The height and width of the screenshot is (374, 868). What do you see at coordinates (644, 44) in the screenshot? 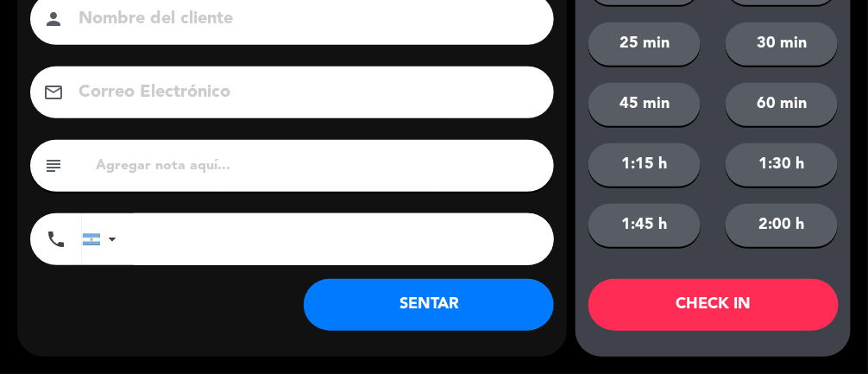
I see `button: 25 min` at bounding box center [644, 44].